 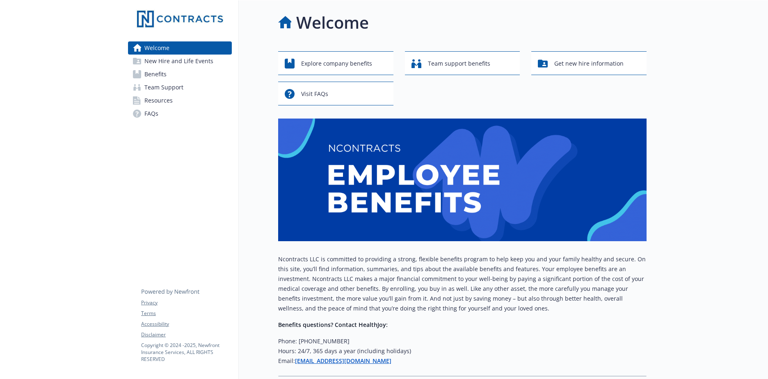 What do you see at coordinates (336, 64) in the screenshot?
I see `span: Explore company benefits` at bounding box center [336, 64].